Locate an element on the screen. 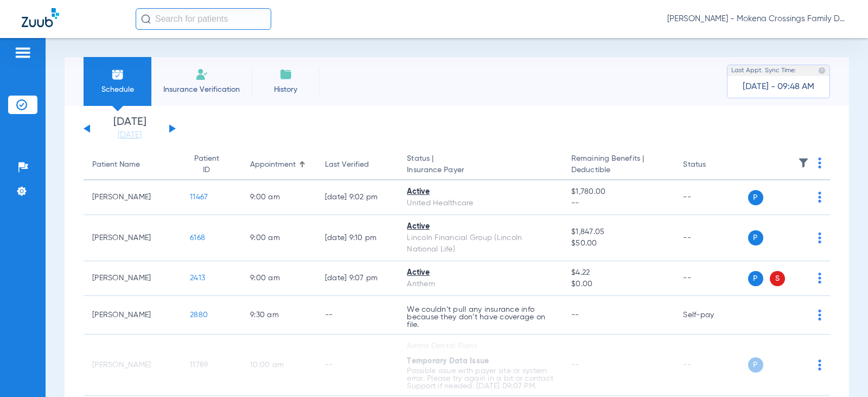 Image resolution: width=868 pixels, height=397 pixels. div: United Healthcare is located at coordinates (480, 203).